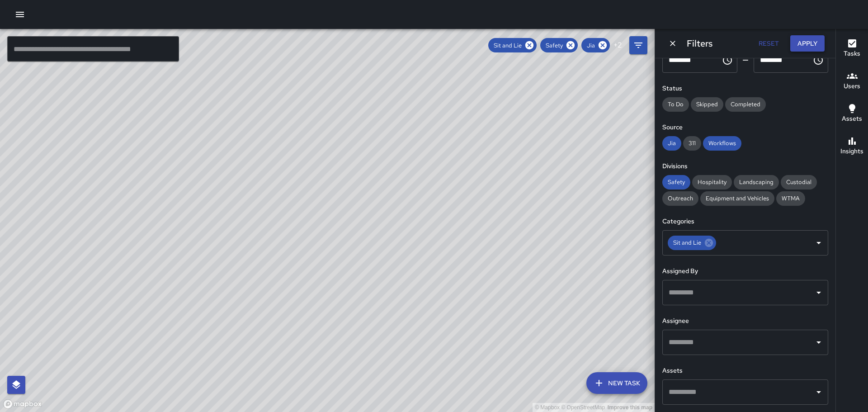 Image resolution: width=868 pixels, height=412 pixels. Describe the element at coordinates (852, 86) in the screenshot. I see `h6: Users` at that location.